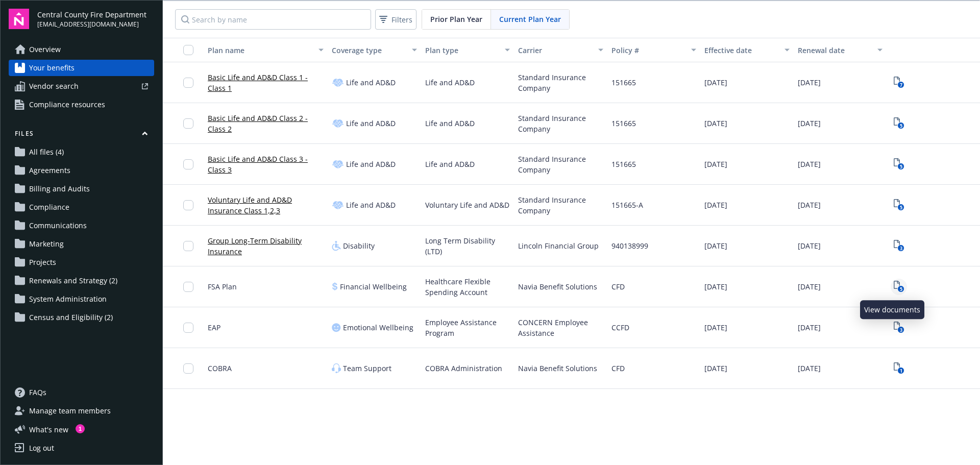  I want to click on a: Census and Eligibility (2), so click(81, 317).